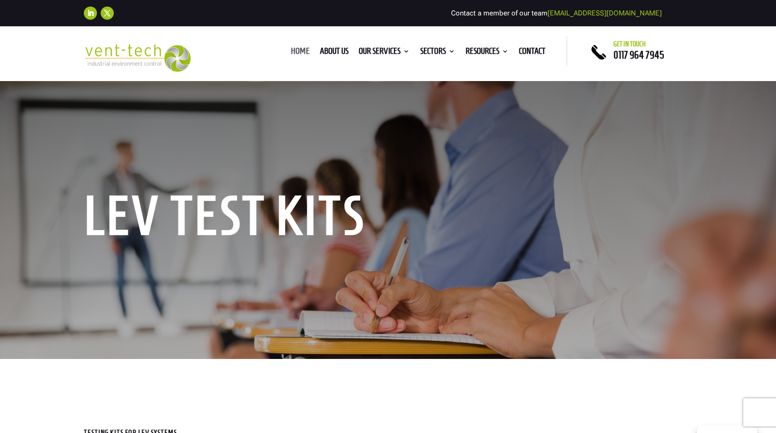 The width and height of the screenshot is (776, 433). What do you see at coordinates (557, 13) in the screenshot?
I see `span: Contact a member of our team` at bounding box center [557, 13].